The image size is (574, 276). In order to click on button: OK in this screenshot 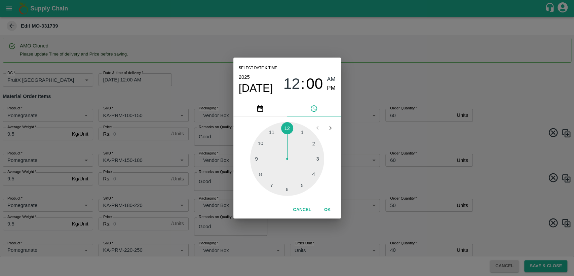, I will do `click(327, 209)`.